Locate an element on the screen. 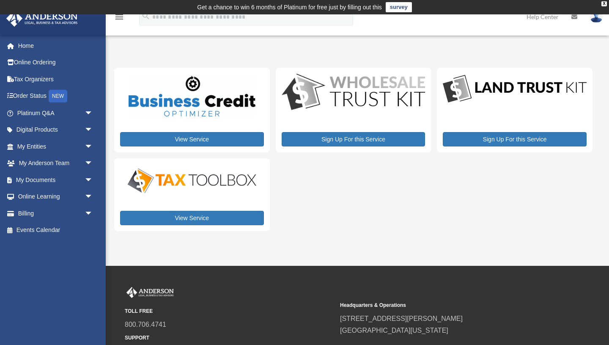 This screenshot has height=345, width=609. a: My Anderson Teamarrow_drop_down is located at coordinates (56, 163).